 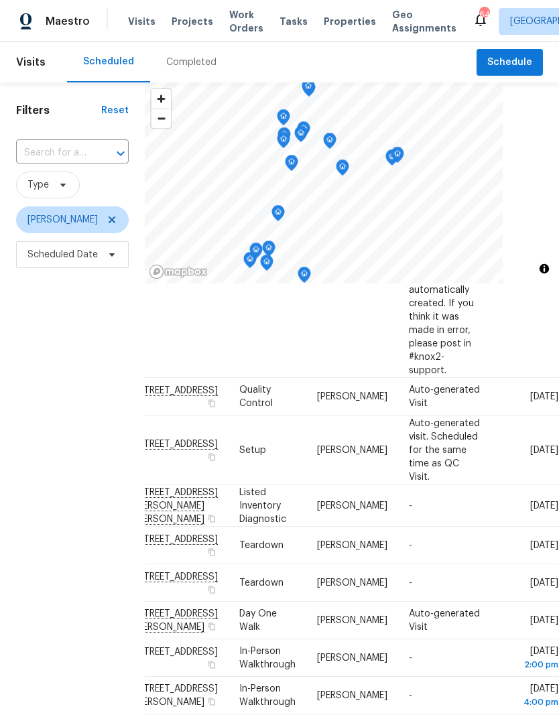 What do you see at coordinates (161, 119) in the screenshot?
I see `span: Zoom out` at bounding box center [161, 119].